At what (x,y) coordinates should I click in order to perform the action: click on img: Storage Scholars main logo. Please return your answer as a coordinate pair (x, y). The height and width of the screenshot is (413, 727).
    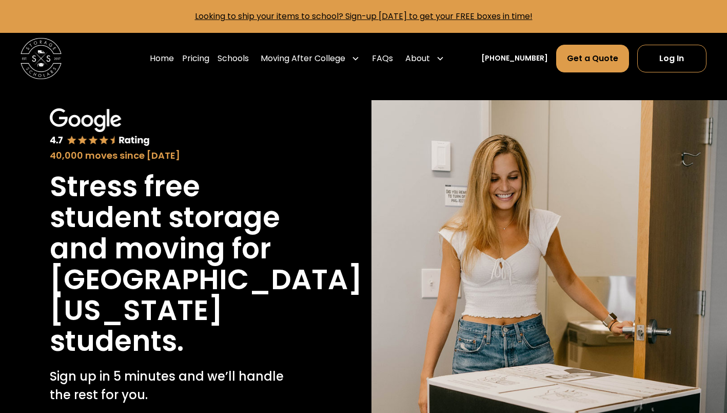
    Looking at the image, I should click on (41, 59).